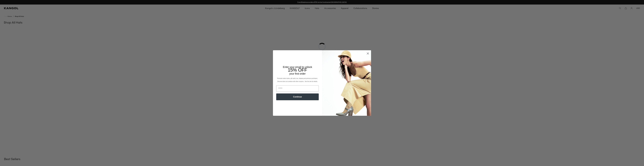 This screenshot has height=166, width=644. Describe the element at coordinates (298, 80) in the screenshot. I see `span: *Excludes select styles, gift cards, tax, shipping and previous purchases. Discount does not comb...` at that location.